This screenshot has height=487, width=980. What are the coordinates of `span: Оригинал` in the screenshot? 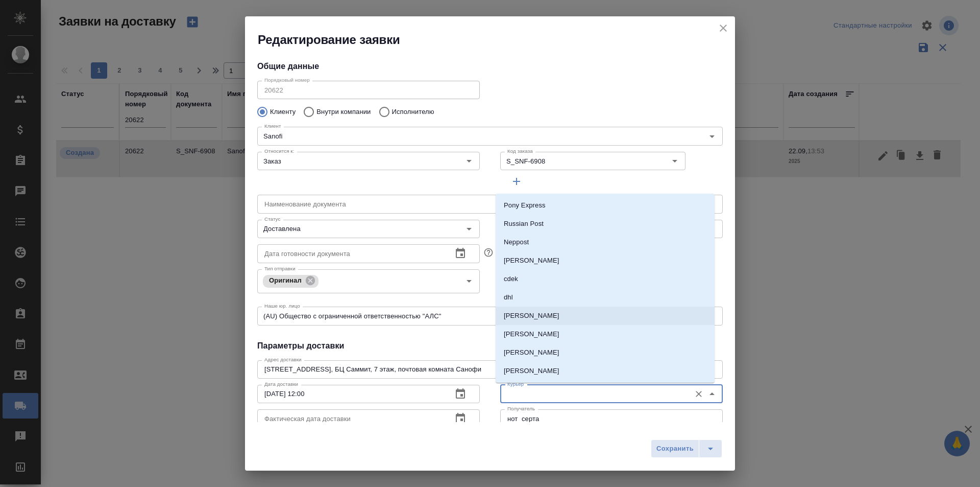 It's located at (286, 280).